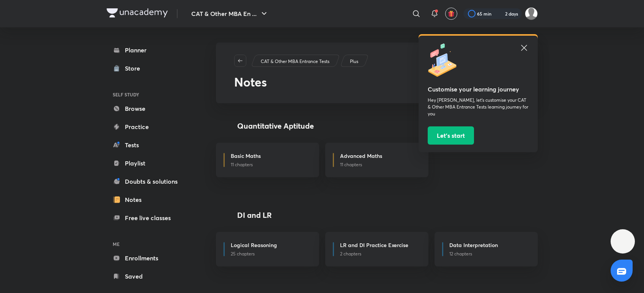 Image resolution: width=644 pixels, height=293 pixels. I want to click on h4: Quantitative Aptitude, so click(276, 126).